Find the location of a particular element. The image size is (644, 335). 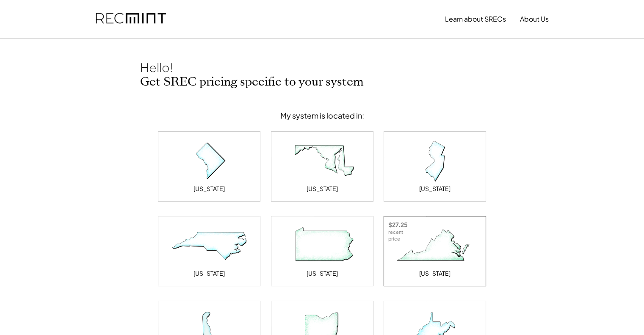

button: About Us is located at coordinates (535, 19).